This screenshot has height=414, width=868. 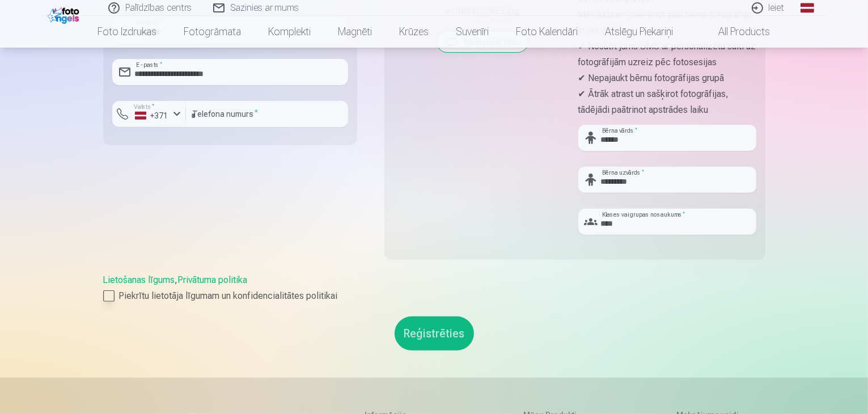 What do you see at coordinates (212, 280) in the screenshot?
I see `a: Privātuma politika` at bounding box center [212, 280].